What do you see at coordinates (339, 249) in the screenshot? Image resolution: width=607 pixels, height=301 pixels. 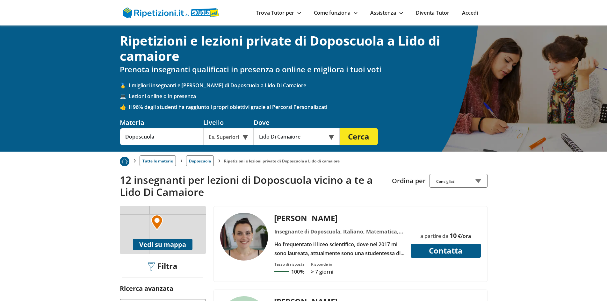 I see `div: Ho frequentato il liceo scientifico, dove nel 2017 mi sono laureata, attualmente sono una student...` at bounding box center [339, 249].